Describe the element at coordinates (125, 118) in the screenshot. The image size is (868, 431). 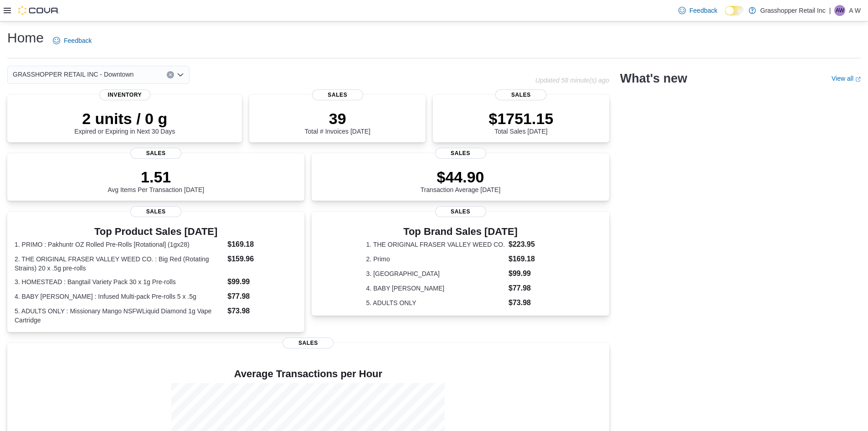
I see `p: 2 units / 0 g` at that location.